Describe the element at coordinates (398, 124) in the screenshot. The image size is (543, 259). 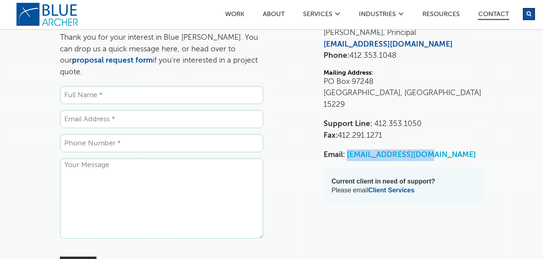
I see `span: 412.353.1050` at that location.